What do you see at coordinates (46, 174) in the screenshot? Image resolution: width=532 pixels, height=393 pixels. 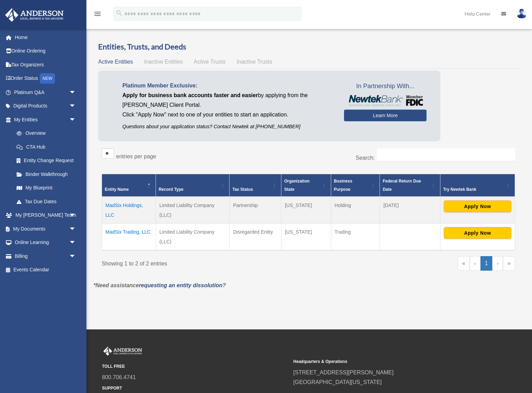 I see `a: Binder Walkthrough` at bounding box center [46, 174].